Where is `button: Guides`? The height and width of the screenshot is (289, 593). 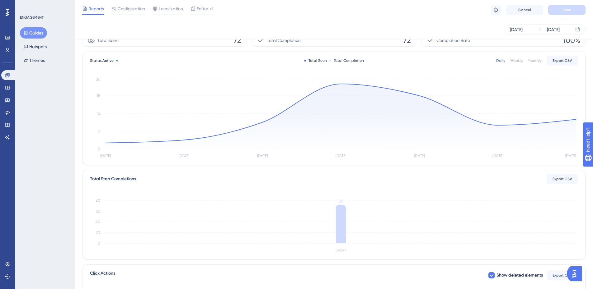 button: Guides is located at coordinates (33, 33).